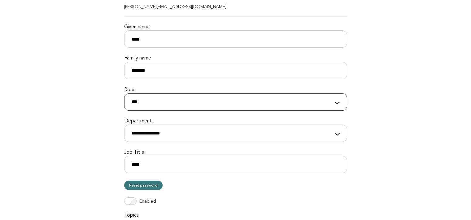 The width and height of the screenshot is (471, 220). I want to click on label: Family name, so click(236, 58).